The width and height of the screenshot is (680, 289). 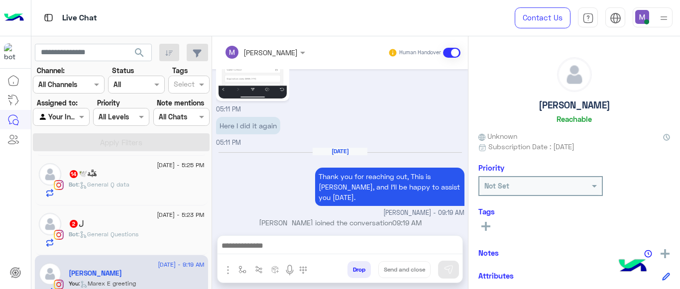 What do you see at coordinates (642, 17) in the screenshot?
I see `img: userImage` at bounding box center [642, 17].